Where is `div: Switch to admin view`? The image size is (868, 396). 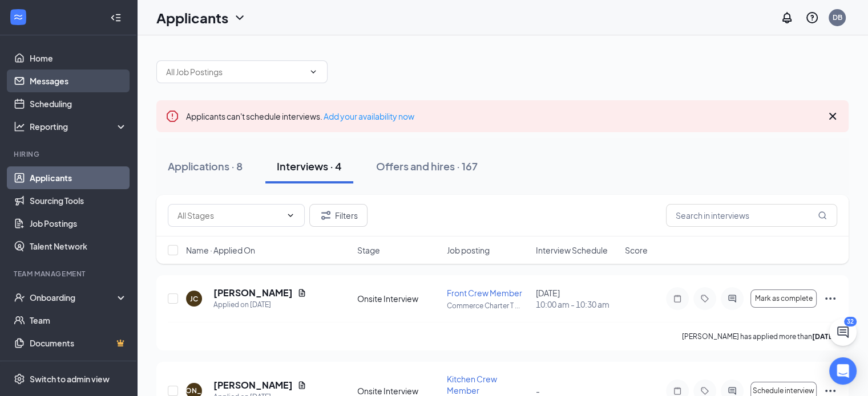 div: Switch to admin view is located at coordinates (70, 379).